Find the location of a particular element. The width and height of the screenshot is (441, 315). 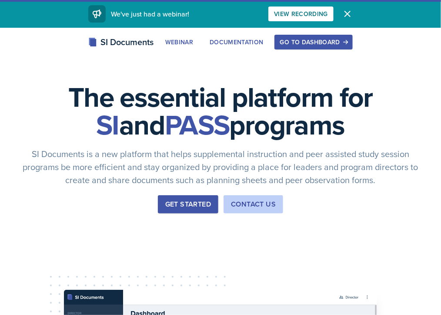

button: Go to Dashboard is located at coordinates (313, 42).